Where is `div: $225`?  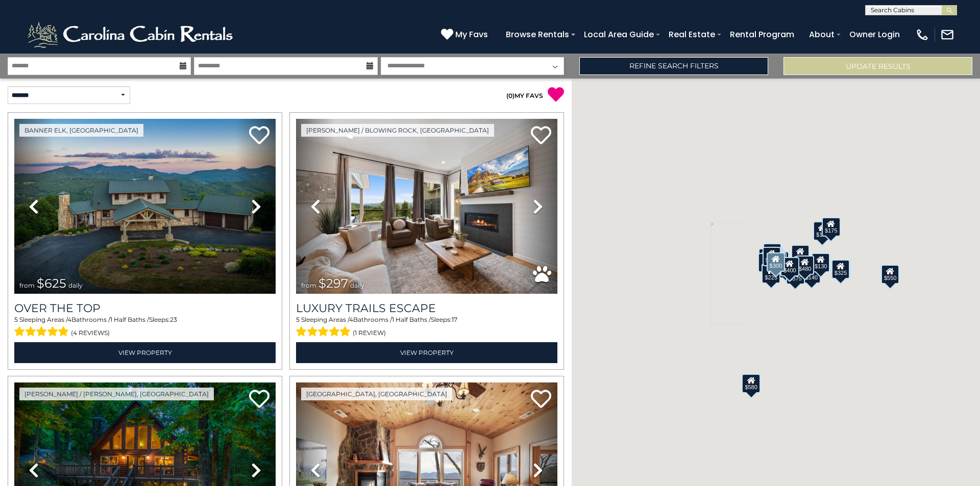 div: $225 is located at coordinates (771, 274).